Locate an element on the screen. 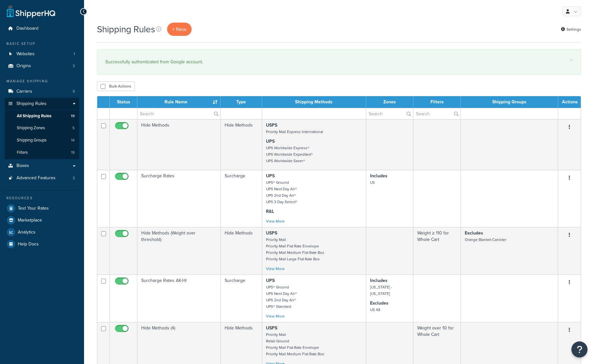 The width and height of the screenshot is (594, 364). p: + New is located at coordinates (180, 29).